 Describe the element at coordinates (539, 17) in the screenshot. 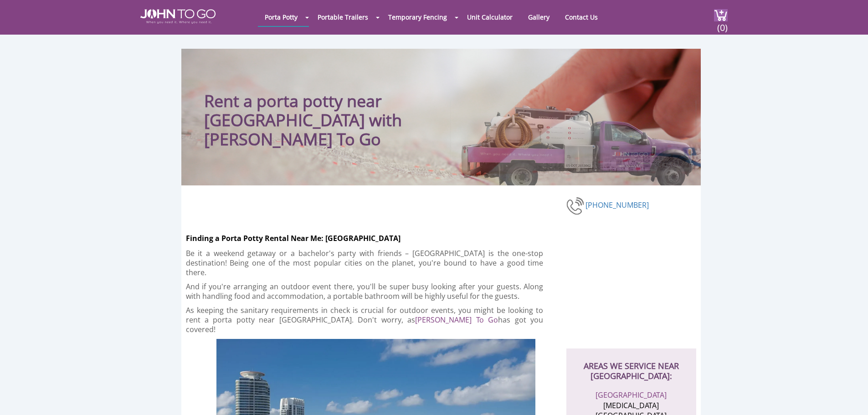

I see `a: Gallery` at that location.